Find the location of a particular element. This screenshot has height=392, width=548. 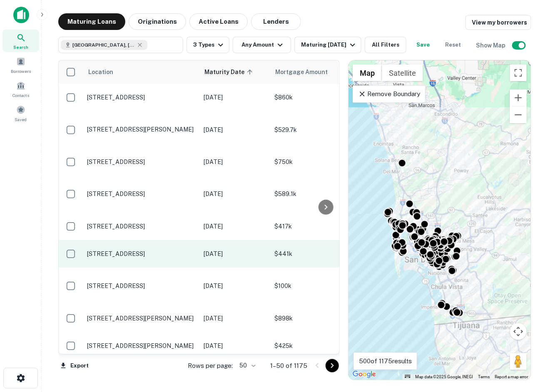

button: All Filters is located at coordinates (385, 45).